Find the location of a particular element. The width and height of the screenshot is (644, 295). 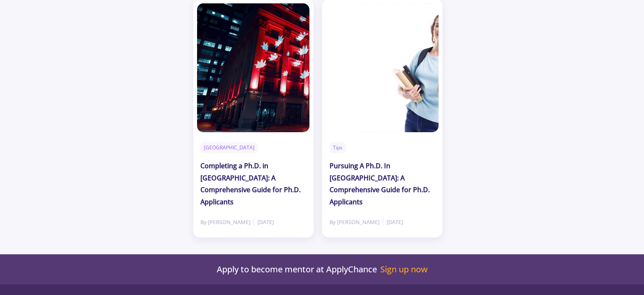

a: Tips is located at coordinates (338, 148).